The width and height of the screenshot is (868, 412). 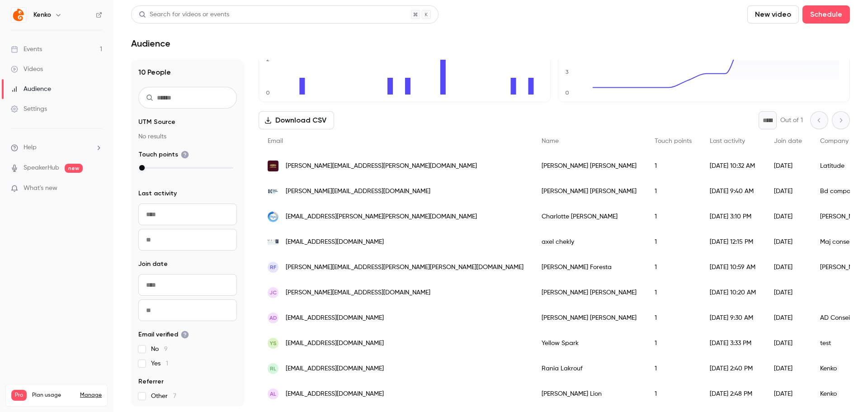 What do you see at coordinates (184, 15) in the screenshot?
I see `div: Search for videos or events` at bounding box center [184, 15].